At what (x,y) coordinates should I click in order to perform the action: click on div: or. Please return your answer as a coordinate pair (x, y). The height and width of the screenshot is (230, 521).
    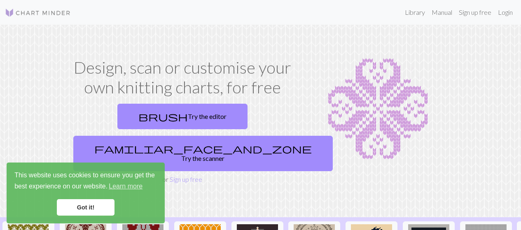
    Looking at the image, I should click on (183, 143).